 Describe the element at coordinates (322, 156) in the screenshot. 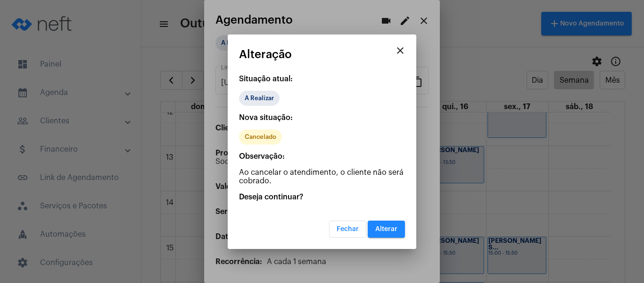

I see `p: Observação:` at that location.